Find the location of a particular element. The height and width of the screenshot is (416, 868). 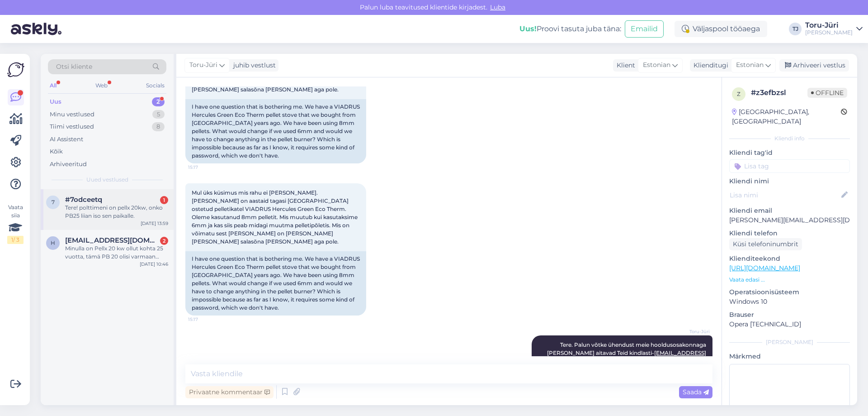

div: Tiimi vestlused is located at coordinates (72, 126).